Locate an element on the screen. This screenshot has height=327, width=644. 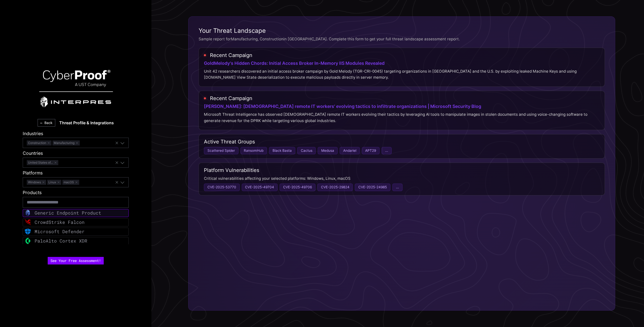
span: CVE-2025-49704 is located at coordinates (260, 187).